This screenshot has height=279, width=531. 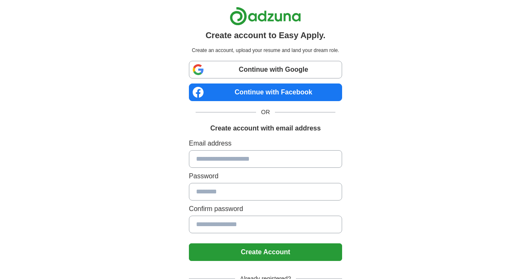 What do you see at coordinates (265, 128) in the screenshot?
I see `h1: Create account with email address` at bounding box center [265, 128].